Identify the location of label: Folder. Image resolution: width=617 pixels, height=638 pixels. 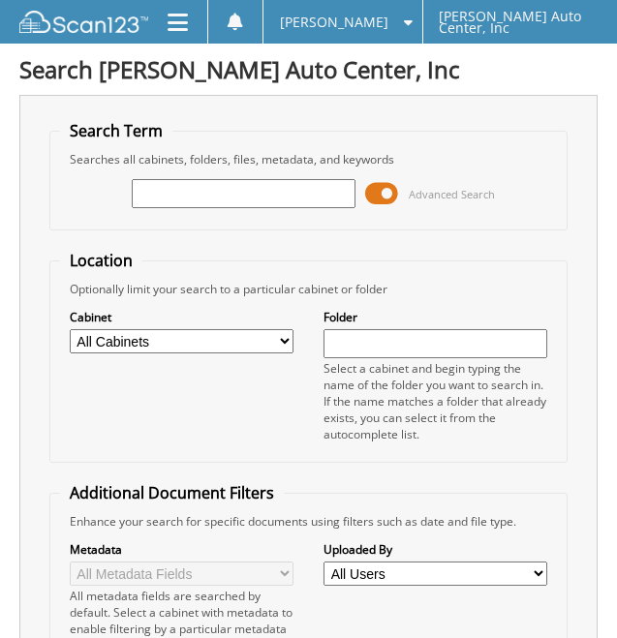
(435, 317).